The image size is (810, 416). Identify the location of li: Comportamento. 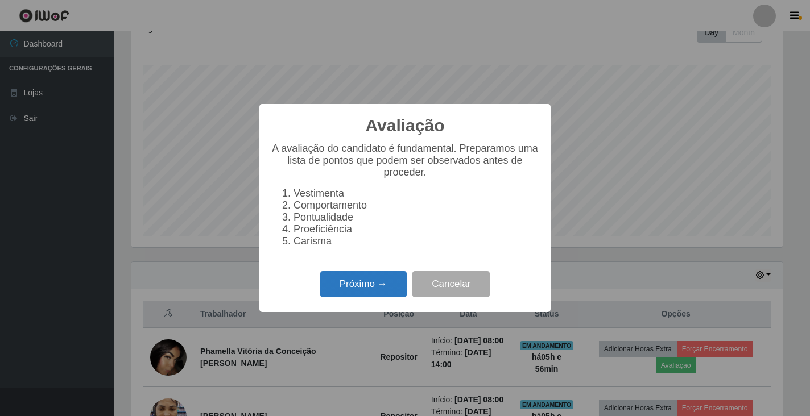
(416, 205).